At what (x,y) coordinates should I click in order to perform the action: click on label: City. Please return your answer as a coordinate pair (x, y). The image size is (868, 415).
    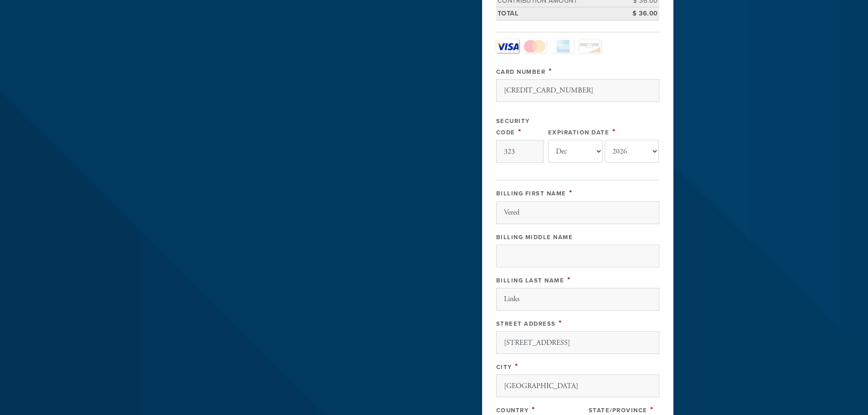
    Looking at the image, I should click on (504, 367).